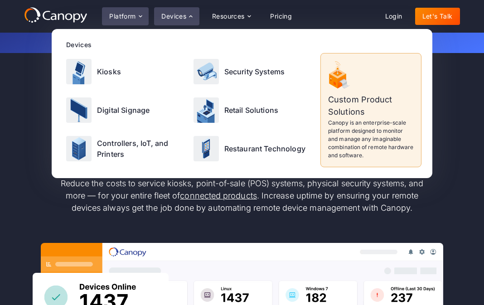 The height and width of the screenshot is (305, 484). What do you see at coordinates (394, 16) in the screenshot?
I see `a: Login` at bounding box center [394, 16].